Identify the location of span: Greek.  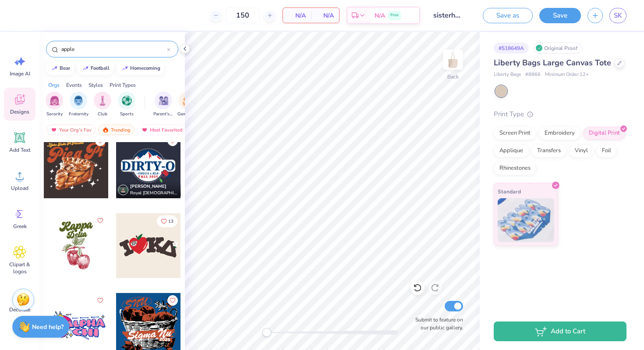
(20, 226).